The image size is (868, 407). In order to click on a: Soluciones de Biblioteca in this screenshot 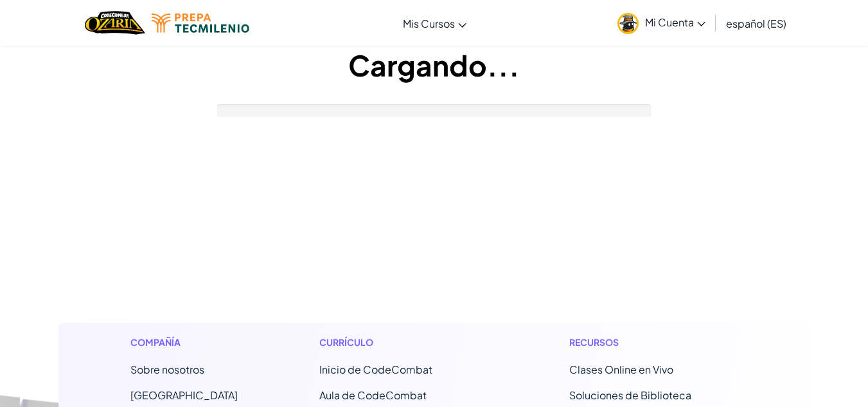, I will do `click(630, 395)`.